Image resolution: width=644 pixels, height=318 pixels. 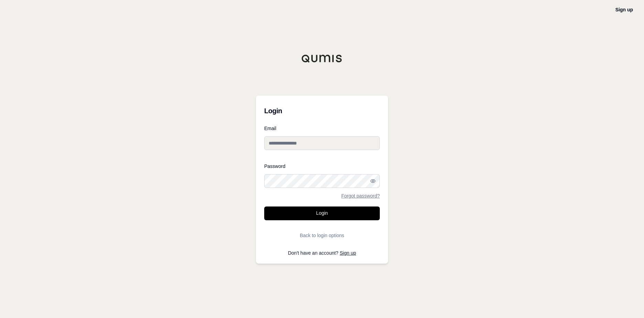 What do you see at coordinates (322, 128) in the screenshot?
I see `label: Email` at bounding box center [322, 128].